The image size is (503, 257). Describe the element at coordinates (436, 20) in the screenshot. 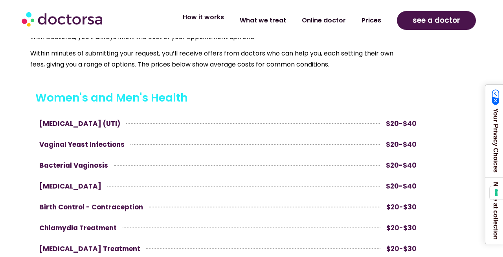

I see `span: see a doctor` at that location.